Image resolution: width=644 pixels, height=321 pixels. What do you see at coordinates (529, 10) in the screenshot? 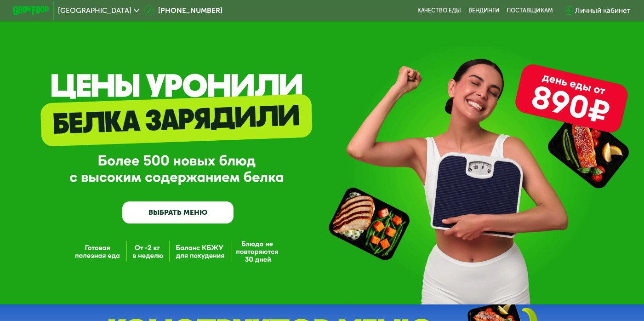
I see `div: поставщикам` at bounding box center [529, 10].